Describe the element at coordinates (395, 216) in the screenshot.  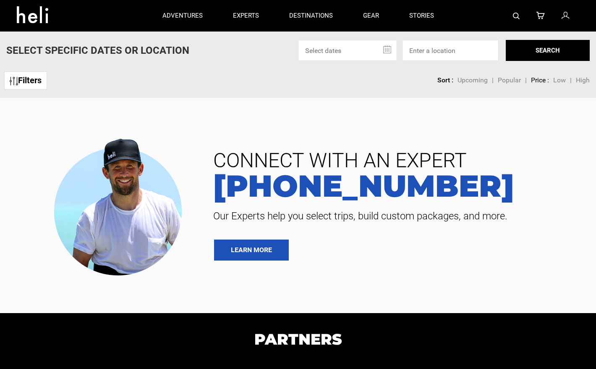
I see `span: Our Experts help you select trips, build custom packages, and more.` at that location.